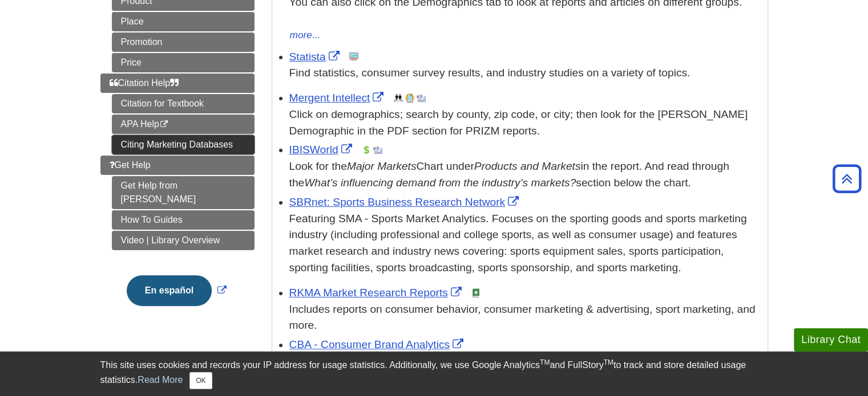 This screenshot has width=868, height=396. I want to click on p: Featuring SMA - Sports Market Analytics. Focuses on the sporting goods and sports marketing indus..., so click(526, 243).